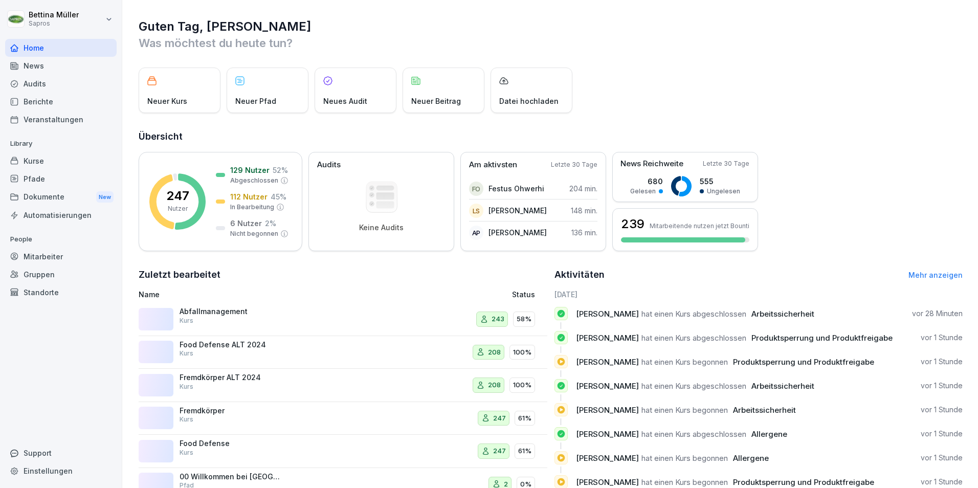  What do you see at coordinates (61, 197) in the screenshot?
I see `a: DokumenteNew` at bounding box center [61, 197].